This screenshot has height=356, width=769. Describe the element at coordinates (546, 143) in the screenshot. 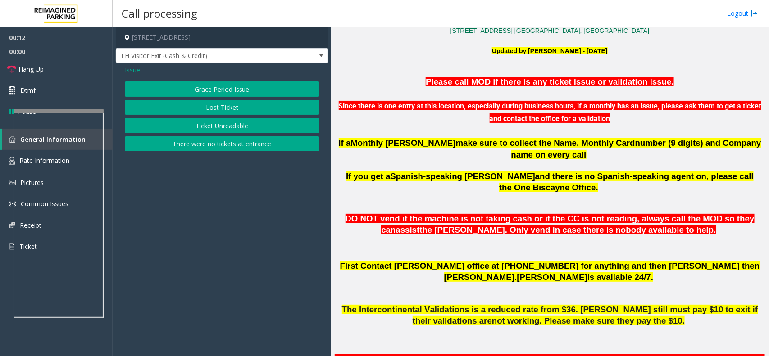

I see `span: make sure to collect the Name, Monthly Card` at that location.